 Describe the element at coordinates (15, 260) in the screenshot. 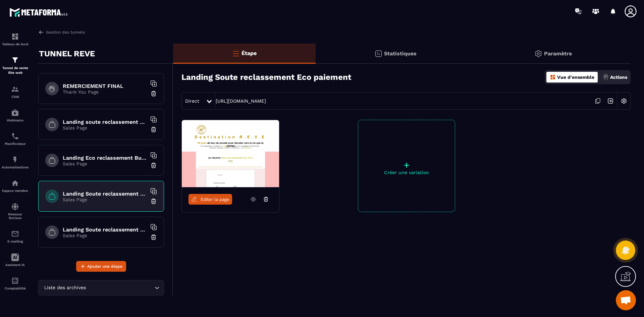

I see `a: Assistant IA` at that location.